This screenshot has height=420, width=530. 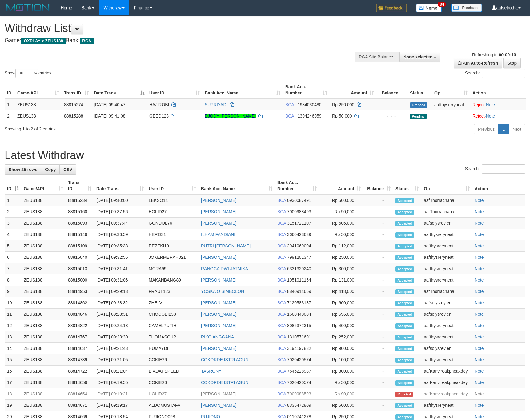 What do you see at coordinates (341, 246) in the screenshot?
I see `td: Rp 112,000` at bounding box center [341, 246].